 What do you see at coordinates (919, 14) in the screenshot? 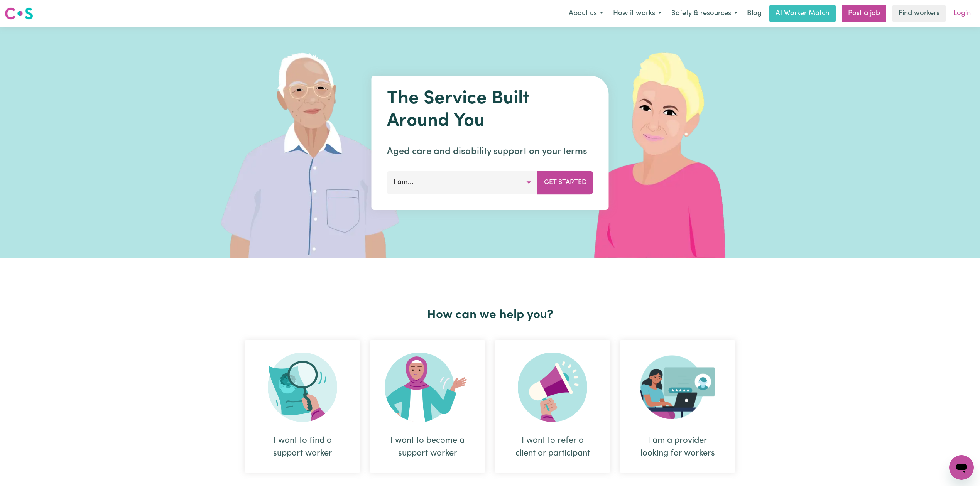
I see `a: Find workers` at bounding box center [919, 14].